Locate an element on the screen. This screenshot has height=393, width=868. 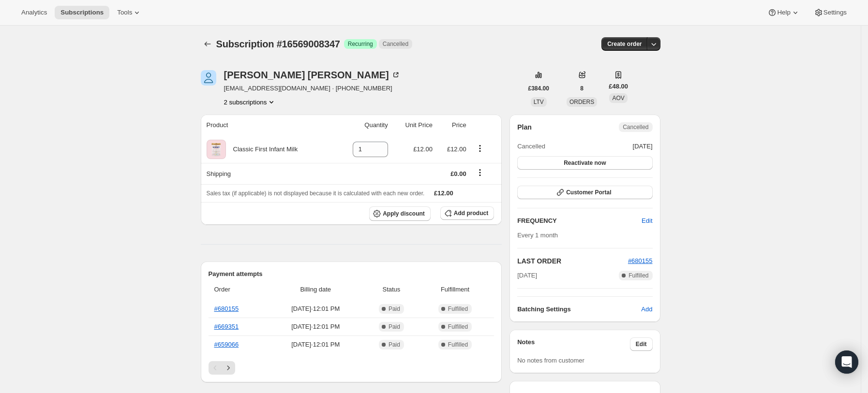
button: Help is located at coordinates (783, 13).